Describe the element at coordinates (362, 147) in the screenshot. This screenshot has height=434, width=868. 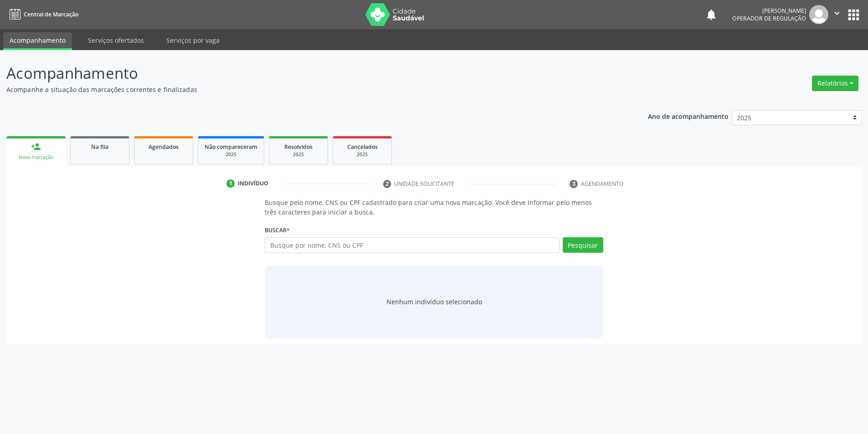
I see `span: Cancelados` at that location.